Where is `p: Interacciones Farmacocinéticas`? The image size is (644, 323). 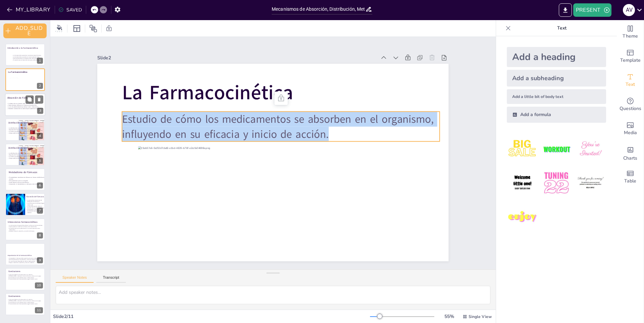 p: Interacciones Farmacocinéticas is located at coordinates (29, 222).